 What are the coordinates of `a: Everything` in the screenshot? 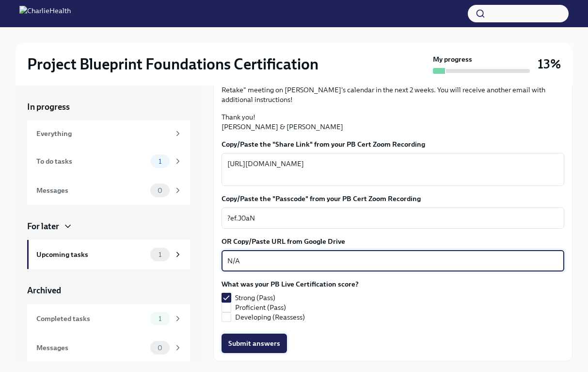 It's located at (109, 133).